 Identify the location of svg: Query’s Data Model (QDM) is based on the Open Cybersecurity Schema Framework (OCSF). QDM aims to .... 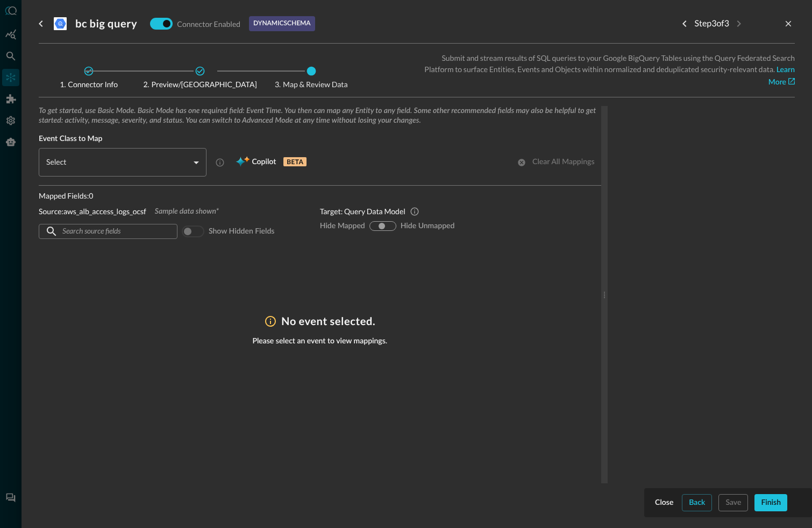
(414, 211).